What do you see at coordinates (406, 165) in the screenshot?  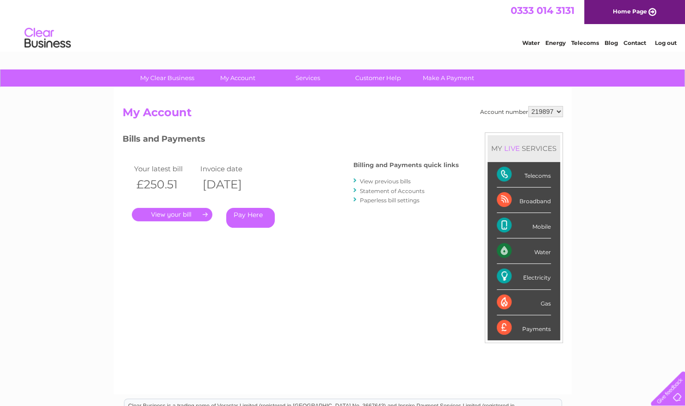 I see `h4: Billing and Payments quick links` at bounding box center [406, 165].